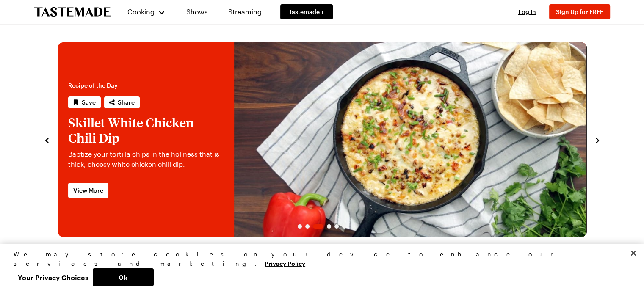  I want to click on a: To Tastemade Home Page, so click(72, 12).